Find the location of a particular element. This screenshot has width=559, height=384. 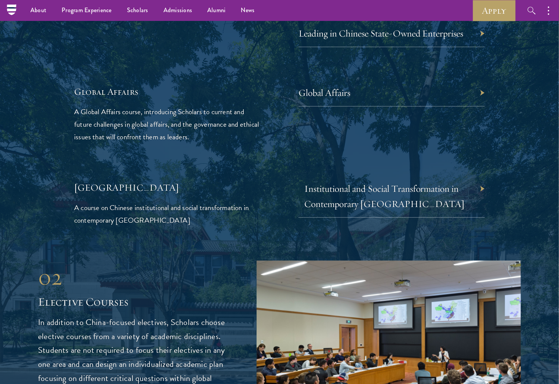

a: Leading in Chinese State-Owned Enterprises is located at coordinates (381, 33).